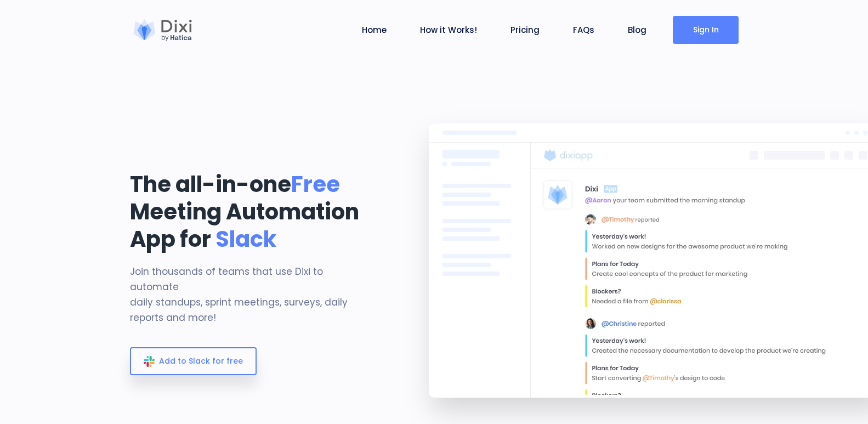 This screenshot has height=424, width=868. I want to click on a: Add to Slack for free, so click(193, 361).